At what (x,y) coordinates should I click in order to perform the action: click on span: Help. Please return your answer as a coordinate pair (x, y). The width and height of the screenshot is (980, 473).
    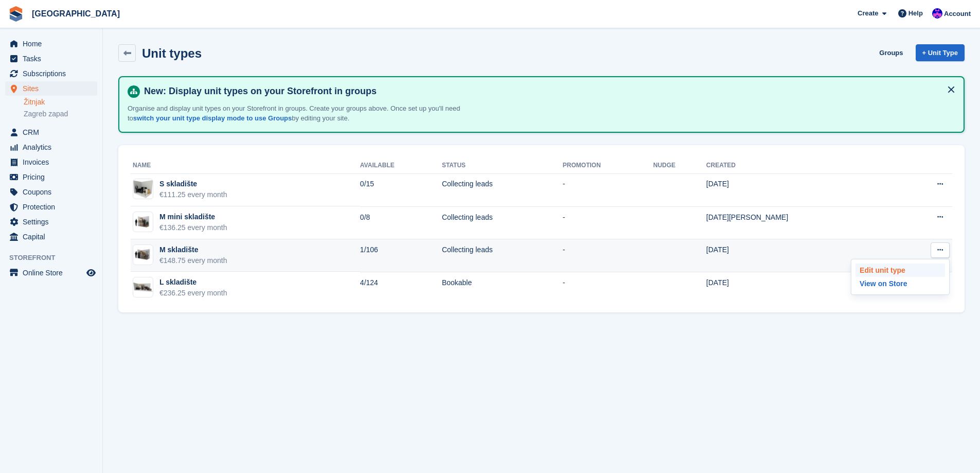
    Looking at the image, I should click on (915, 13).